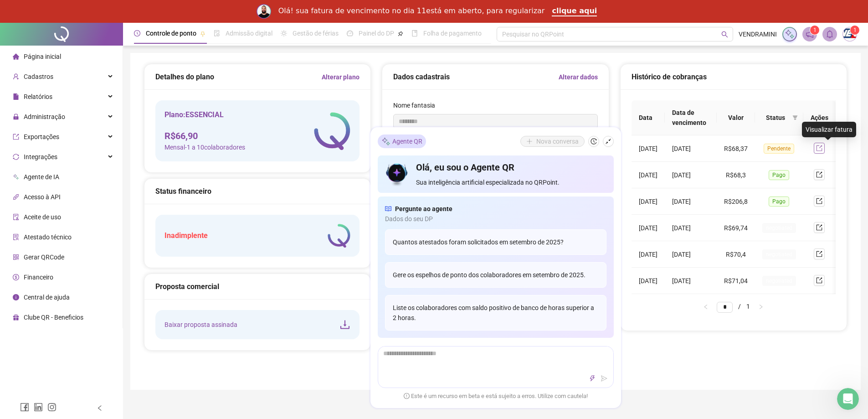  I want to click on div: Gere os espelhos de ponto dos colaboradores em setembro de 2025., so click(496, 275).